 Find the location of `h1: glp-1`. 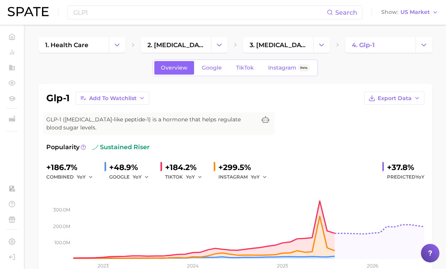

h1: glp-1 is located at coordinates (58, 98).